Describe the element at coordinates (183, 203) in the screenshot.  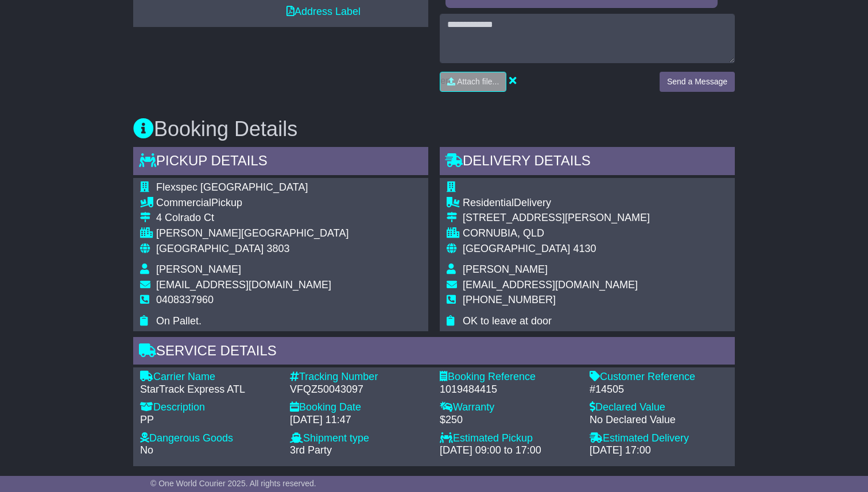
I see `span: Commercial` at that location.